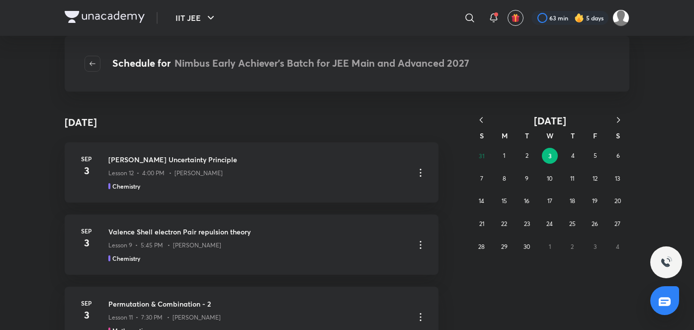  What do you see at coordinates (104, 17) in the screenshot?
I see `img: Company Logo` at bounding box center [104, 17].